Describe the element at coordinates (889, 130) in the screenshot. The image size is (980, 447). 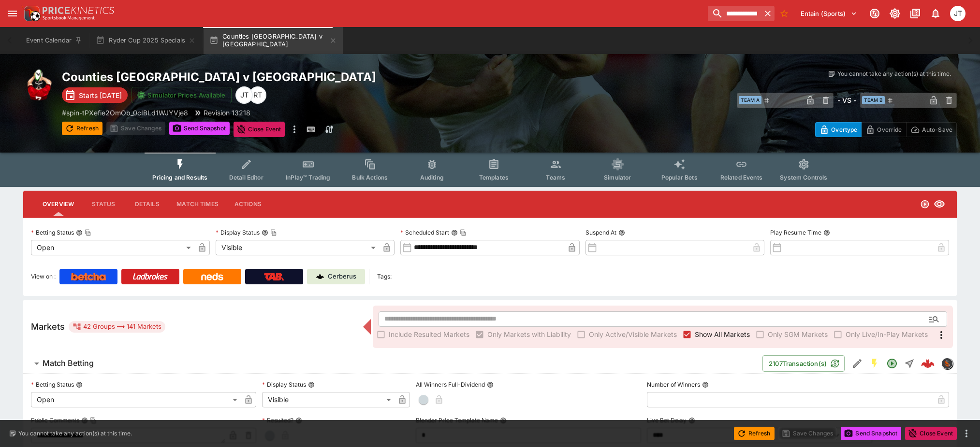
I see `p: Override` at that location.